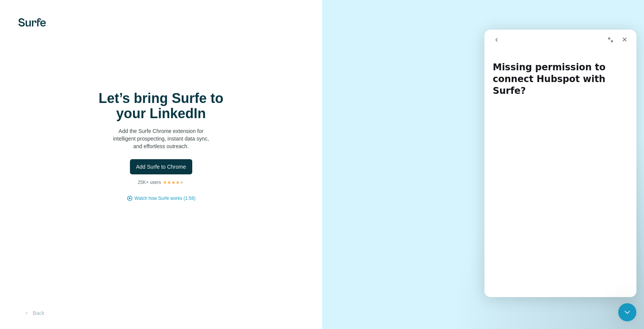  What do you see at coordinates (161, 167) in the screenshot?
I see `span: Add Surfe to Chrome` at bounding box center [161, 167].